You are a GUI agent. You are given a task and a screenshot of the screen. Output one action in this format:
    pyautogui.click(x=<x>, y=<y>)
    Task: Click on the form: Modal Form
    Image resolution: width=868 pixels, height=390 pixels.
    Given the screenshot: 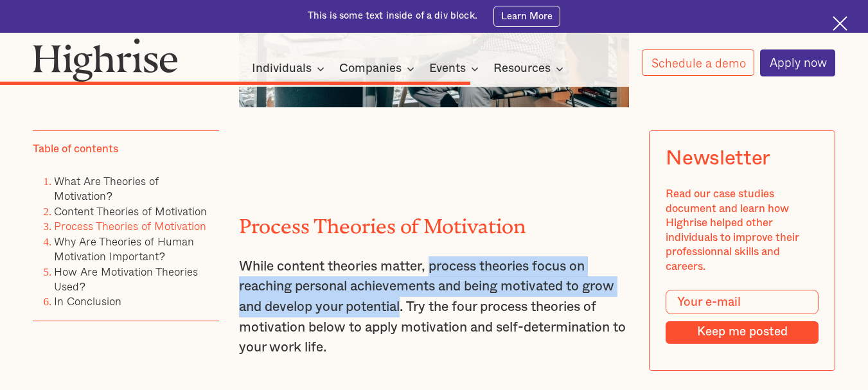 What is the action you would take?
    pyautogui.click(x=742, y=317)
    